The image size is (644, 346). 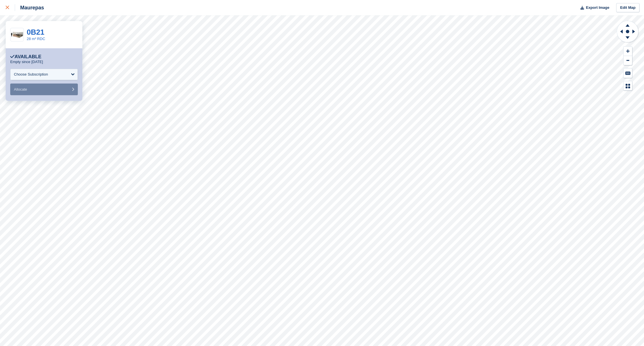 I want to click on button: Keyboard Shortcuts, so click(x=628, y=73).